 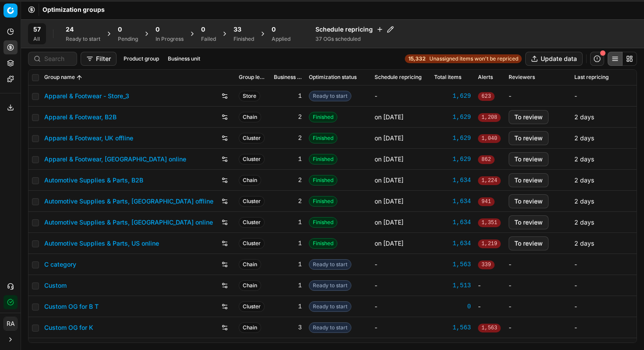 What do you see at coordinates (80, 117) in the screenshot?
I see `a: Apparel & Footwear, B2B` at bounding box center [80, 117].